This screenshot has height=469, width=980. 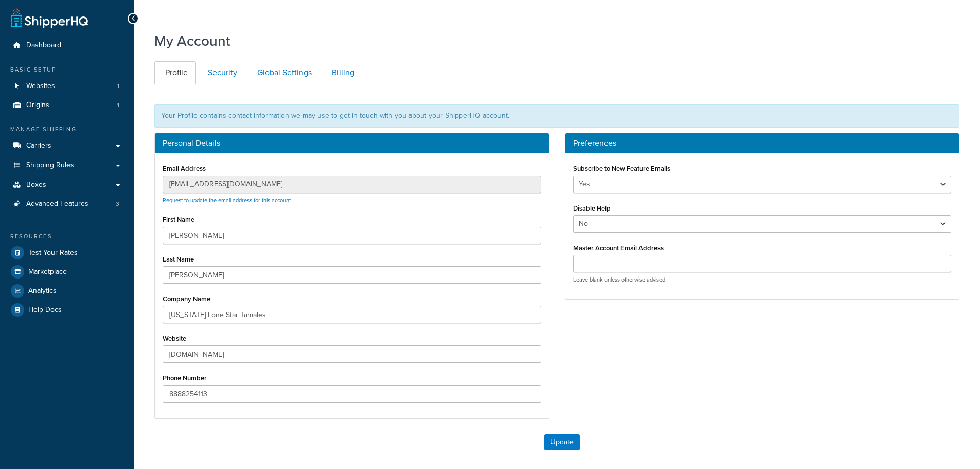 What do you see at coordinates (193, 41) in the screenshot?
I see `h1: My Account` at bounding box center [193, 41].